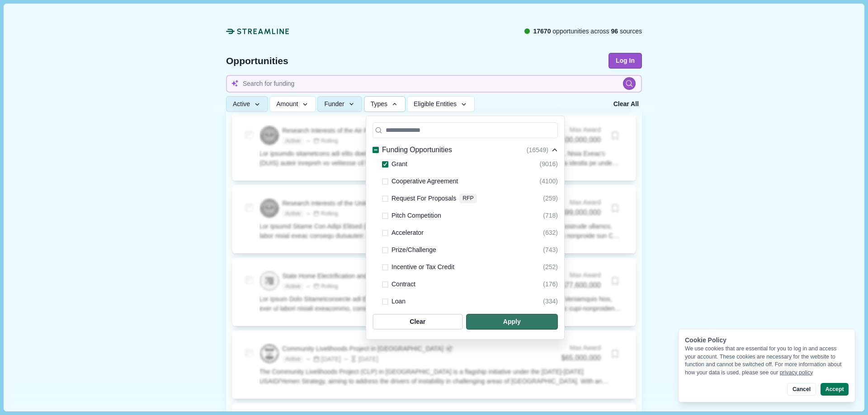 This screenshot has height=415, width=868. I want to click on span: Funder, so click(334, 104).